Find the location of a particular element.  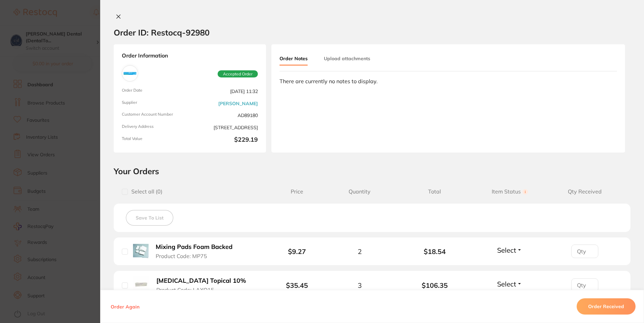

img: Xylocaine Topical 10% is located at coordinates (141, 284).